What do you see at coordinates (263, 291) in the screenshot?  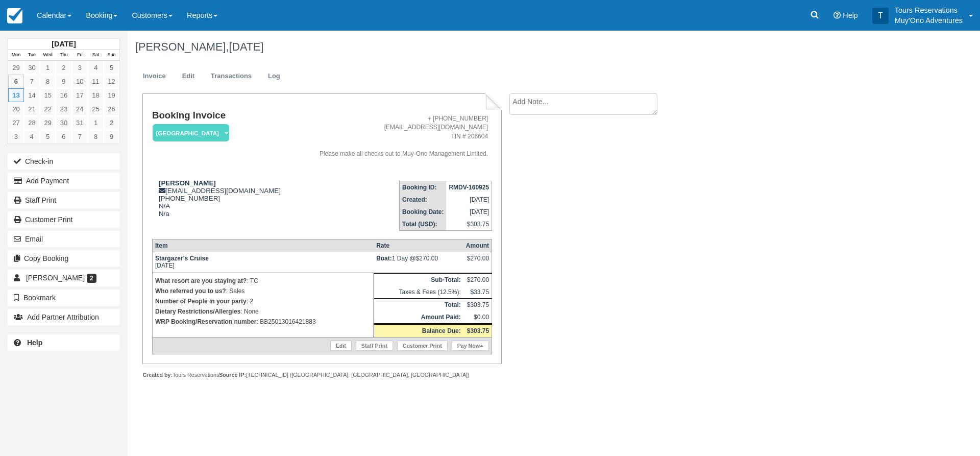 I see `p: : Sales` at bounding box center [263, 291].